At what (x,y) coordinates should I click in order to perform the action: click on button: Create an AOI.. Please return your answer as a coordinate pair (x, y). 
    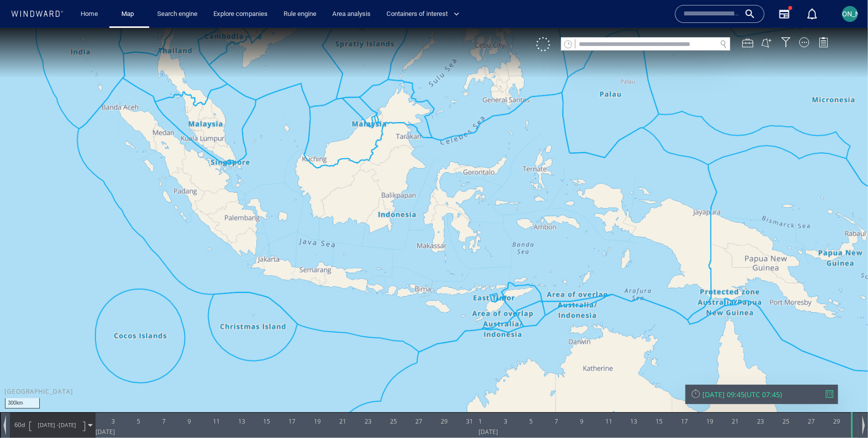
    Looking at the image, I should click on (766, 15).